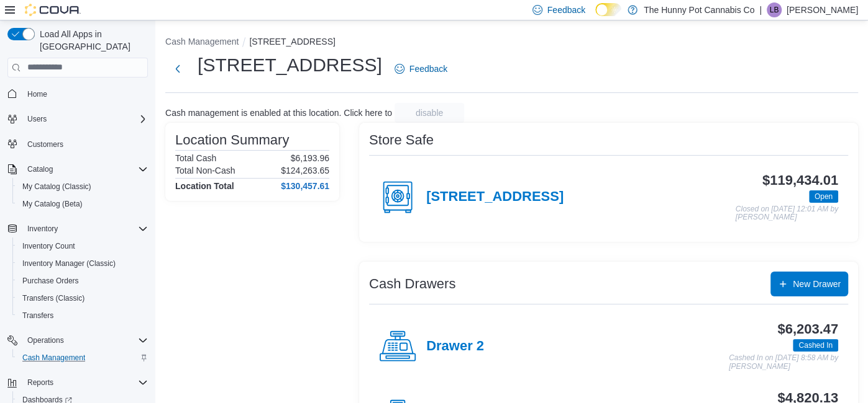 Image resolution: width=868 pixels, height=403 pixels. What do you see at coordinates (232, 141) in the screenshot?
I see `h3: Location Summary` at bounding box center [232, 141].